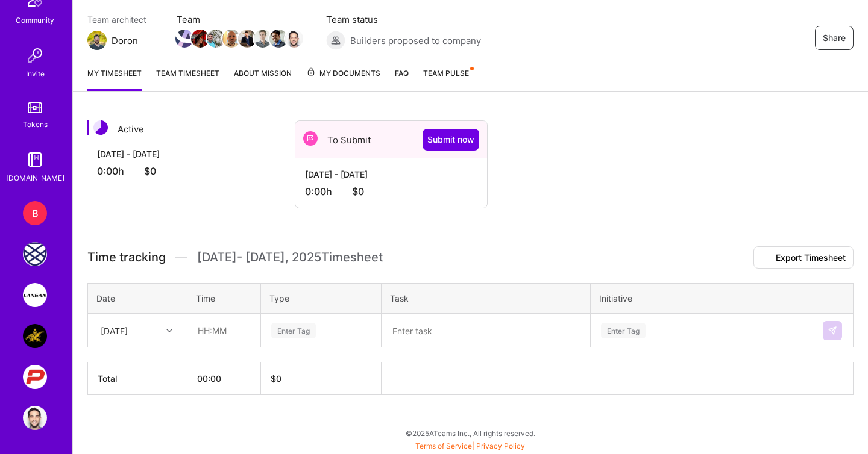 This screenshot has width=868, height=454. I want to click on span: Share, so click(834, 38).